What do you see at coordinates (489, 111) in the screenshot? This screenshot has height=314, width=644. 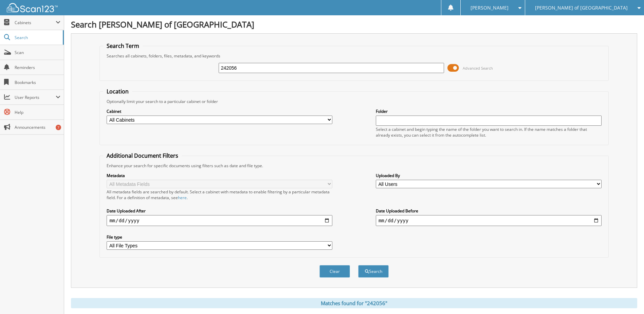 I see `label: Folder` at bounding box center [489, 111].